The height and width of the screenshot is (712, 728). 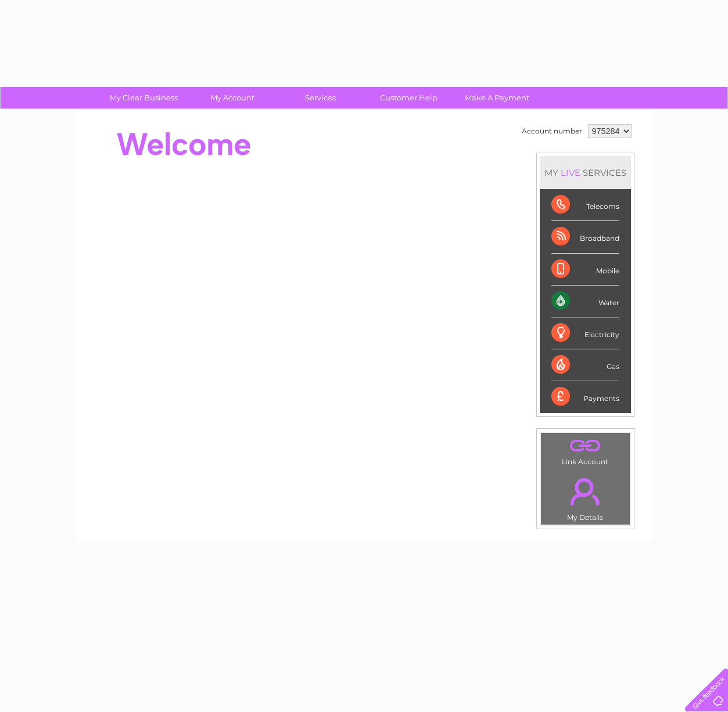 I want to click on div: Telecoms, so click(x=584, y=205).